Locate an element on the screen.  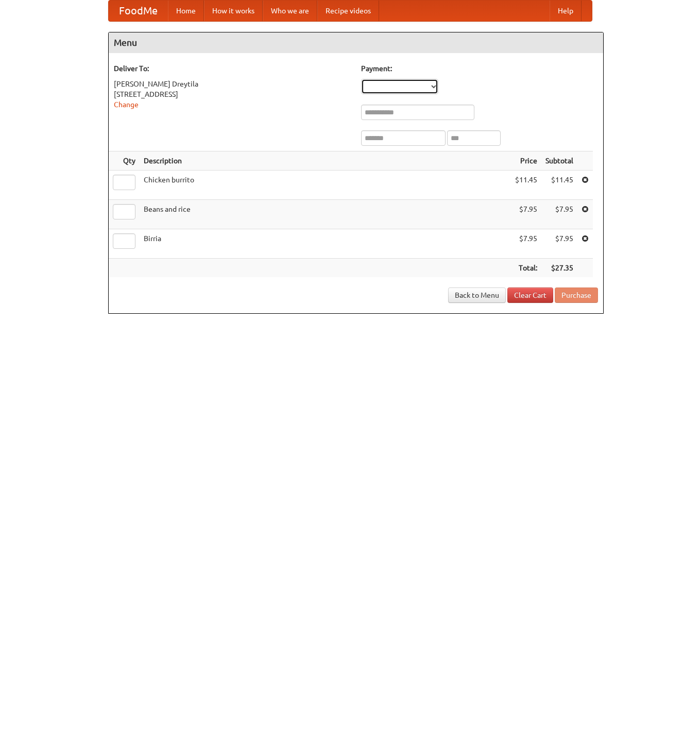
a: Home is located at coordinates (186, 10).